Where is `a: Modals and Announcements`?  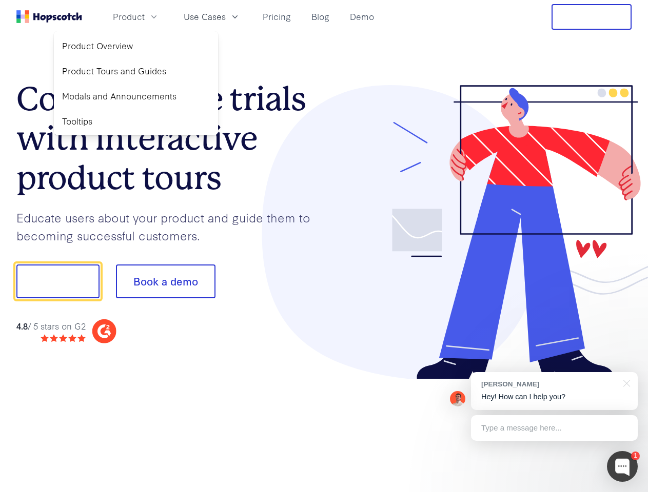
a: Modals and Announcements is located at coordinates (136, 96).